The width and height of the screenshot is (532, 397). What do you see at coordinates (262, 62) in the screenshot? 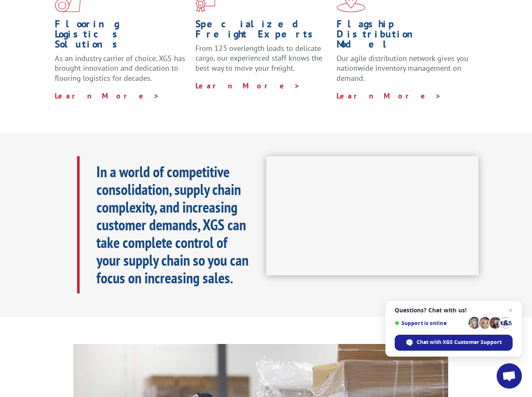
I see `p: From 123 overlength loads to delicate cargo, our experienced staff knows the best way to move you...` at bounding box center [262, 62].